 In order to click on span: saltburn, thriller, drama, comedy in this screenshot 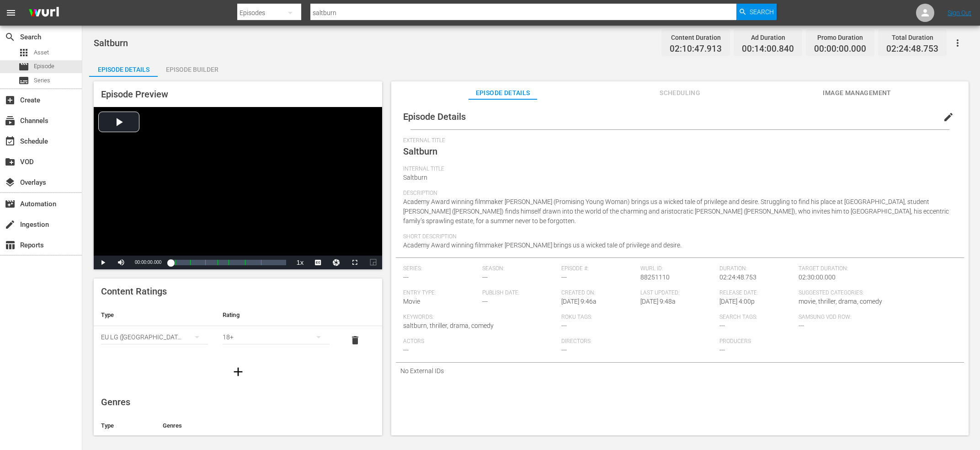, I will do `click(448, 325)`.